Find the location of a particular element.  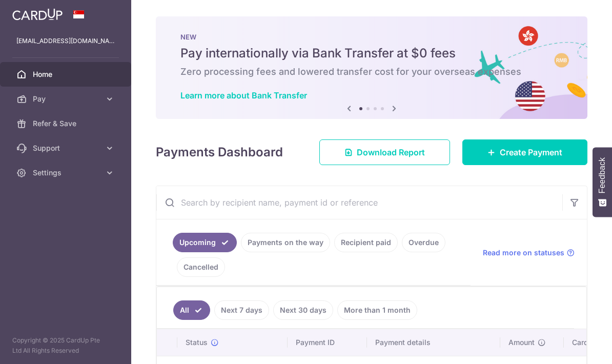

a: Cancelled is located at coordinates (201, 267).